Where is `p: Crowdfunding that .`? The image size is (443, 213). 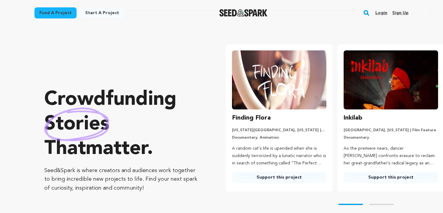 p: Crowdfunding that . is located at coordinates (123, 125).